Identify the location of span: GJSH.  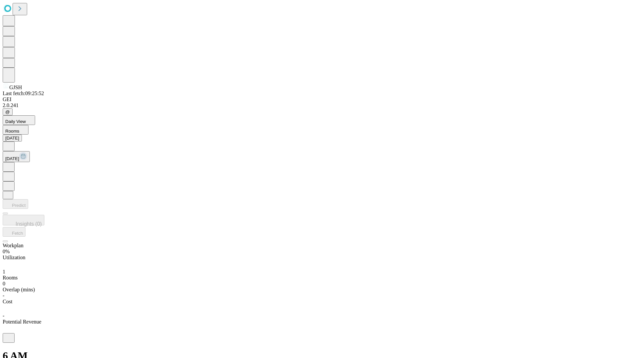
(16, 87).